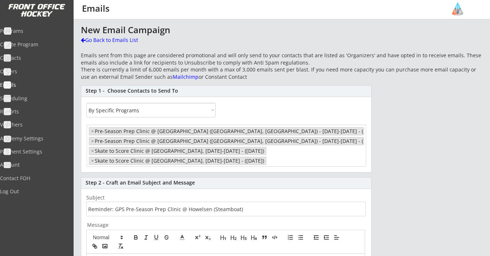  What do you see at coordinates (337, 237) in the screenshot?
I see `span: Text alignment` at bounding box center [337, 237].